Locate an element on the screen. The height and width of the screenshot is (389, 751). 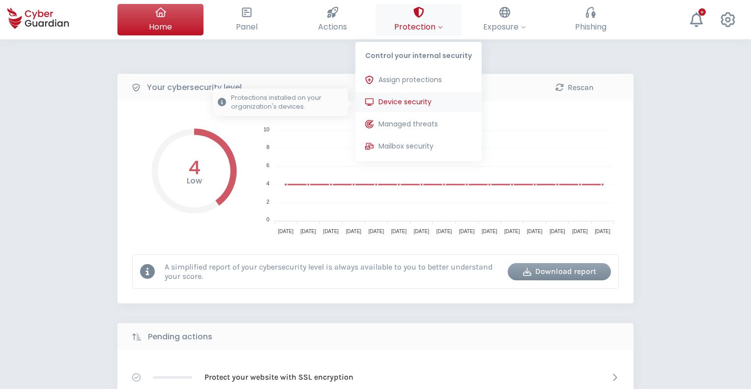
tspan: 10 is located at coordinates (266, 129).